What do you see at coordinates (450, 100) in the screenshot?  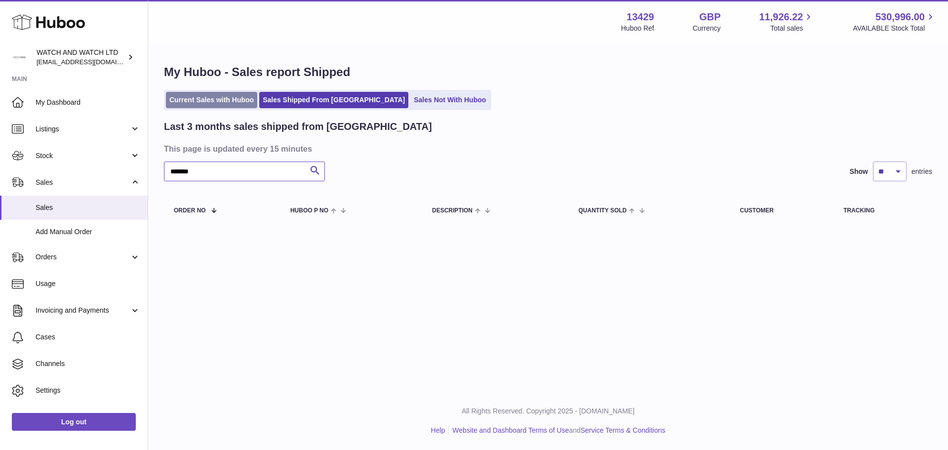 I see `a: Sales Not With Huboo` at bounding box center [450, 100].